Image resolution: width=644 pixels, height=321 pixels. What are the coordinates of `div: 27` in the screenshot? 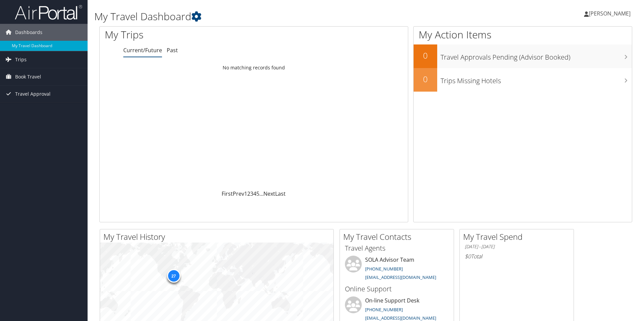 It's located at (173, 276).